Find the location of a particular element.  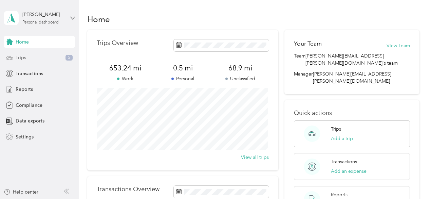

span: Team is located at coordinates (300, 59).